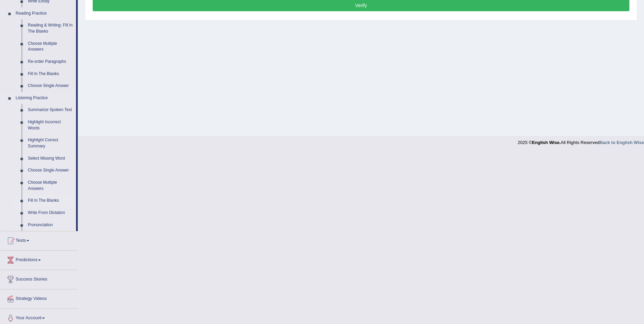 The width and height of the screenshot is (644, 324). I want to click on a: Strategy Videos, so click(39, 298).